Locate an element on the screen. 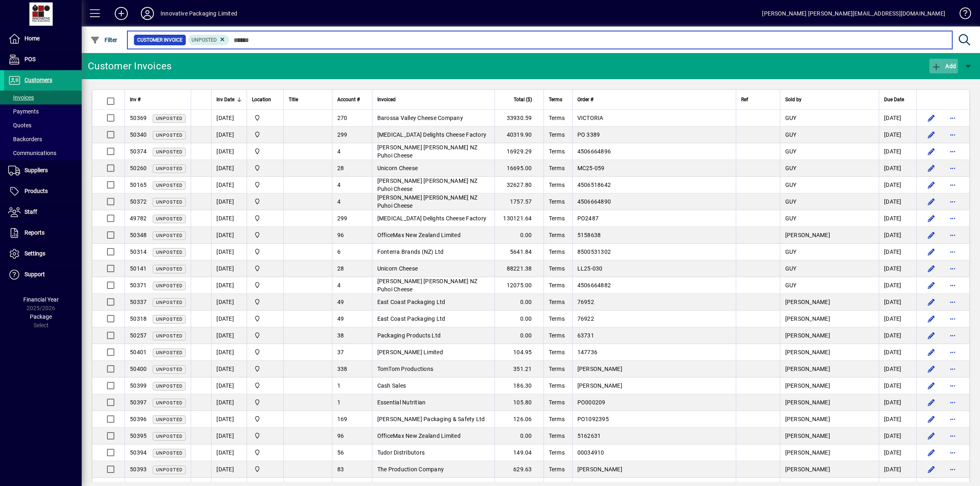  span: LL25-030 is located at coordinates (590, 268).